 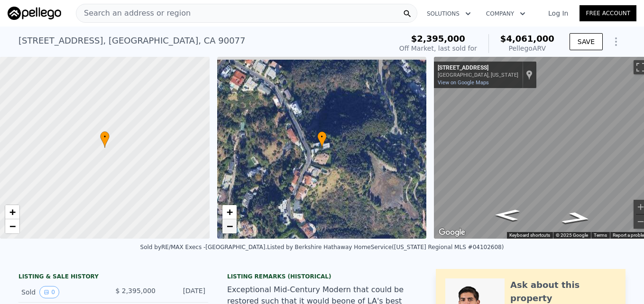 What do you see at coordinates (449, 14) in the screenshot?
I see `button: Solutions` at bounding box center [449, 14].